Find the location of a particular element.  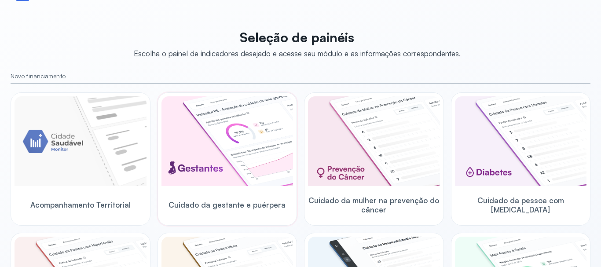

img: placeholder-module-ilustration.png is located at coordinates (81, 141).